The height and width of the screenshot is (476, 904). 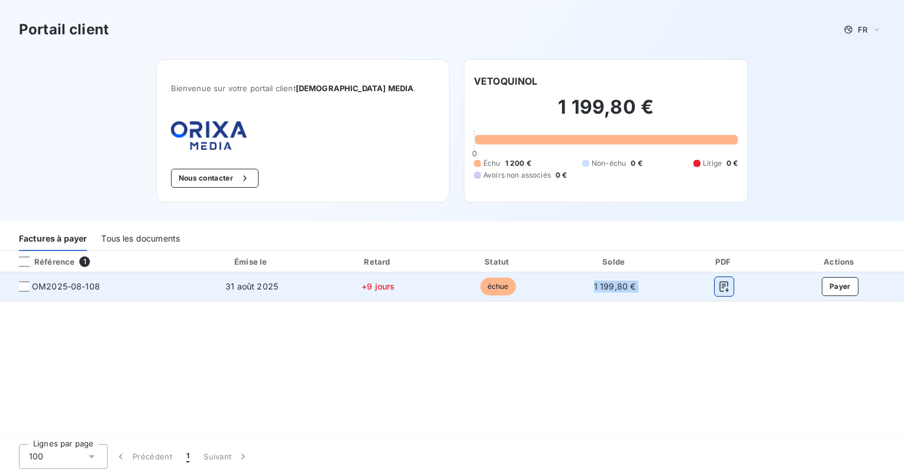 What do you see at coordinates (498, 261) in the screenshot?
I see `div: Statut` at bounding box center [498, 261].